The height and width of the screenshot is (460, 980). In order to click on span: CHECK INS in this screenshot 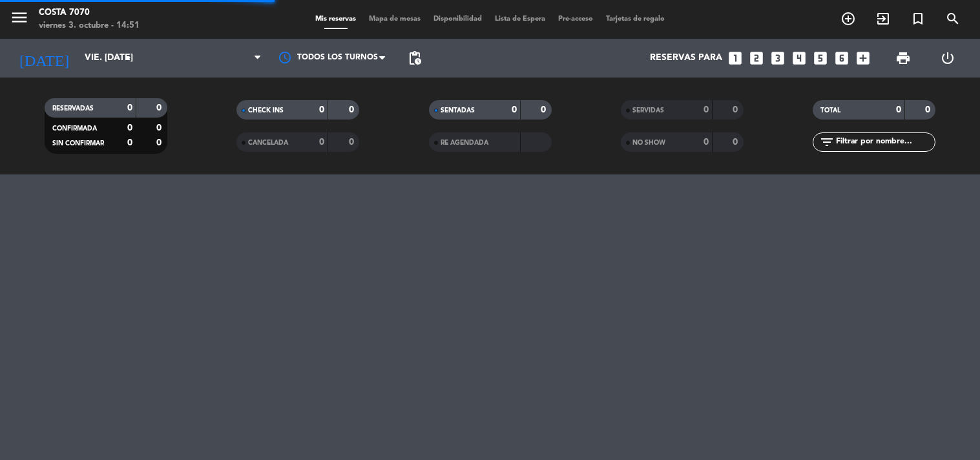, I will do `click(265, 110)`.